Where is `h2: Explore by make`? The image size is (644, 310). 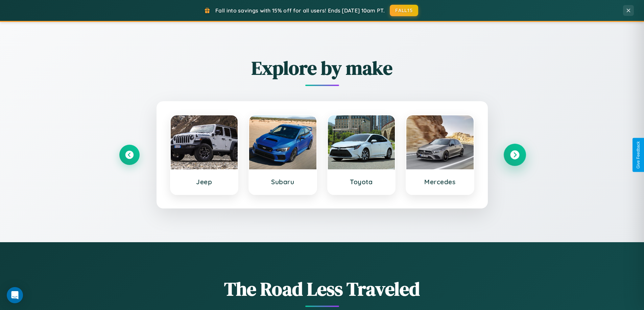 h2: Explore by make is located at coordinates (322, 68).